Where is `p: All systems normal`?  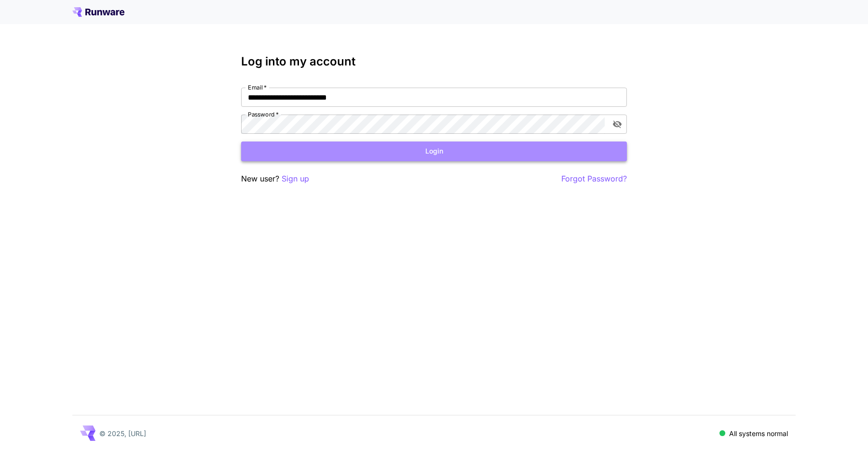 p: All systems normal is located at coordinates (758, 434).